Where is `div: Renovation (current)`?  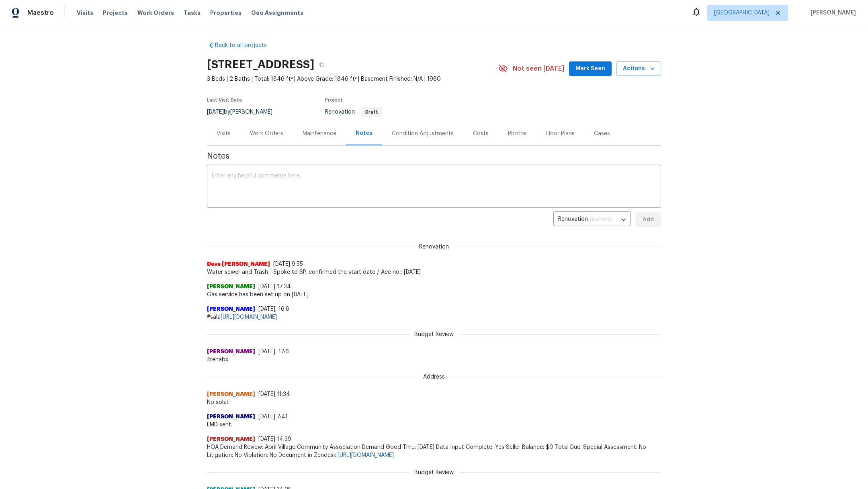
div: Renovation (current) is located at coordinates (592, 220).